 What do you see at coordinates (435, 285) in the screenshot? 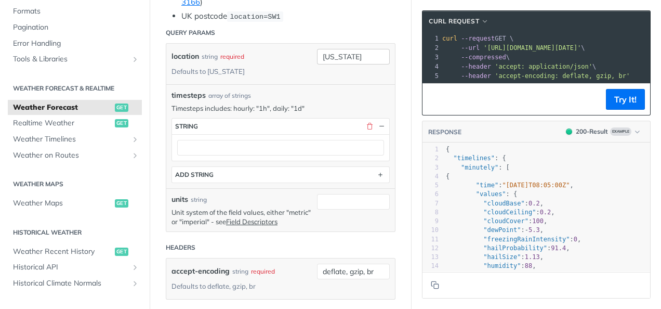
I see `button: Copy to clipboard` at bounding box center [435, 285].